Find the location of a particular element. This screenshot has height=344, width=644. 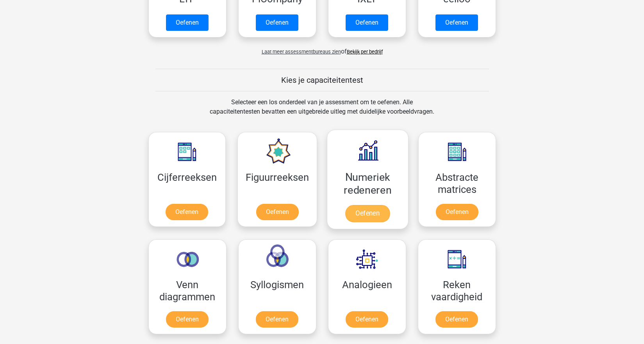

div: of is located at coordinates (322, 49).